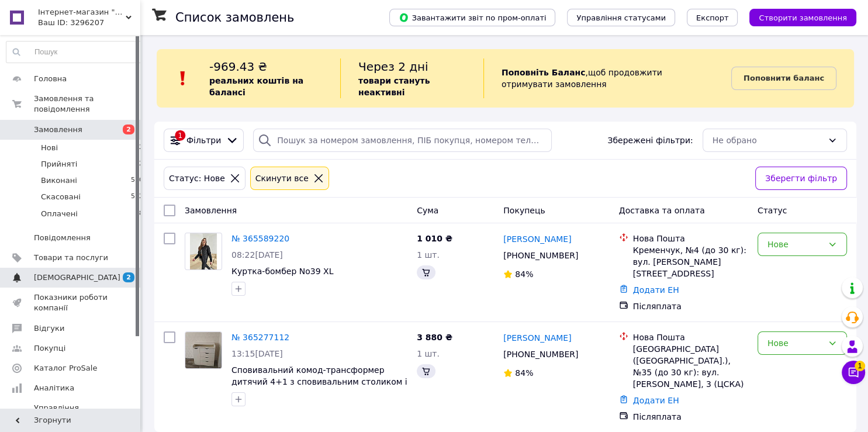 This screenshot has height=432, width=868. What do you see at coordinates (621, 18) in the screenshot?
I see `button: Управління статусами` at bounding box center [621, 18].